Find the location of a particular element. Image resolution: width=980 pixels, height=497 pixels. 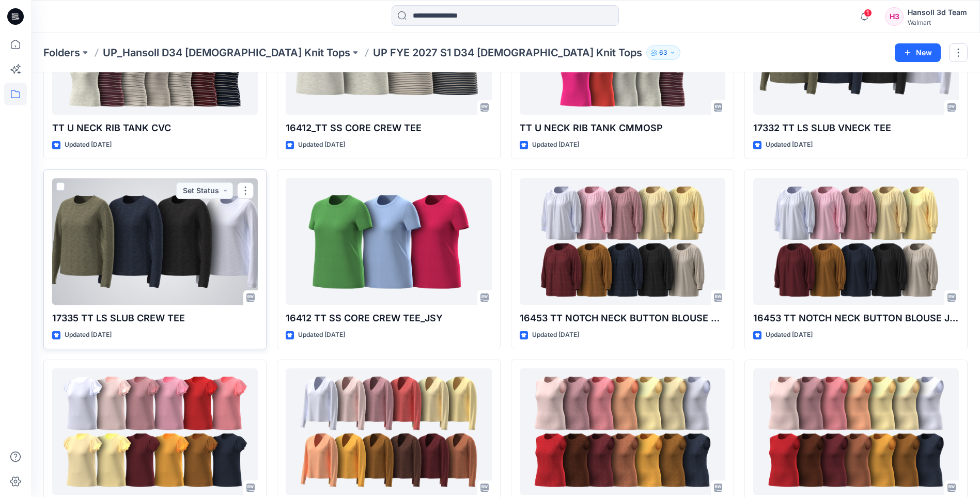

p: 17332 TT LS SLUB VNECK TEE is located at coordinates (856, 128).